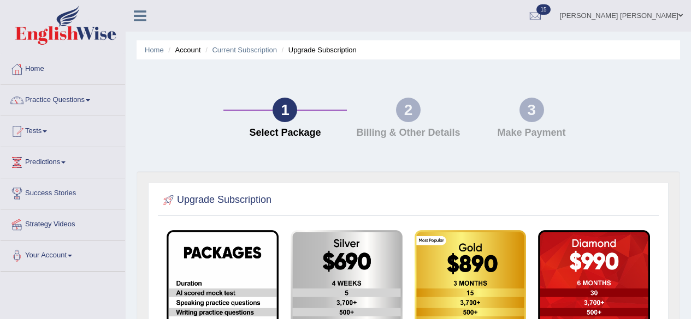 The image size is (691, 319). I want to click on a: Your Account, so click(63, 254).